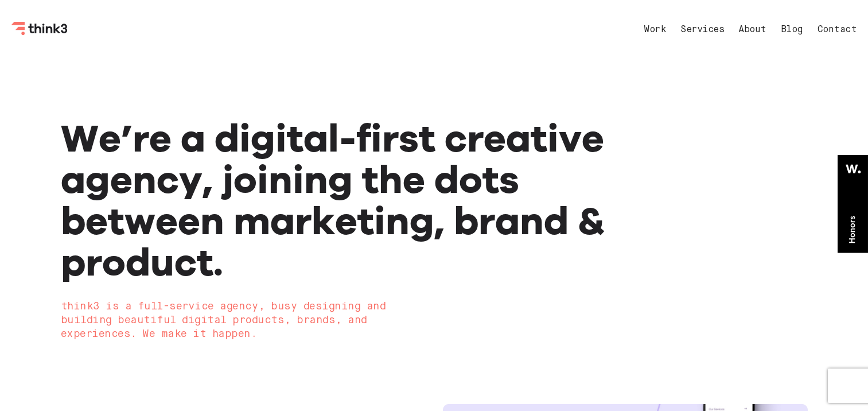 This screenshot has width=868, height=411. I want to click on a: Services, so click(702, 30).